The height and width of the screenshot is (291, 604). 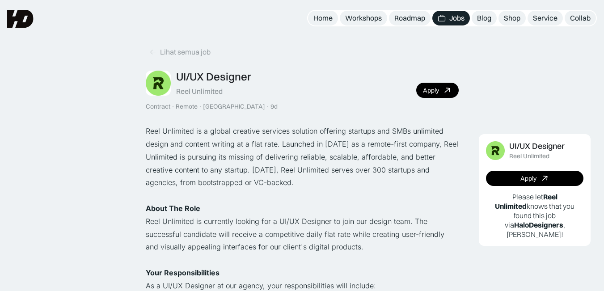 What do you see at coordinates (173, 208) in the screenshot?
I see `strong: About The Role` at bounding box center [173, 208].